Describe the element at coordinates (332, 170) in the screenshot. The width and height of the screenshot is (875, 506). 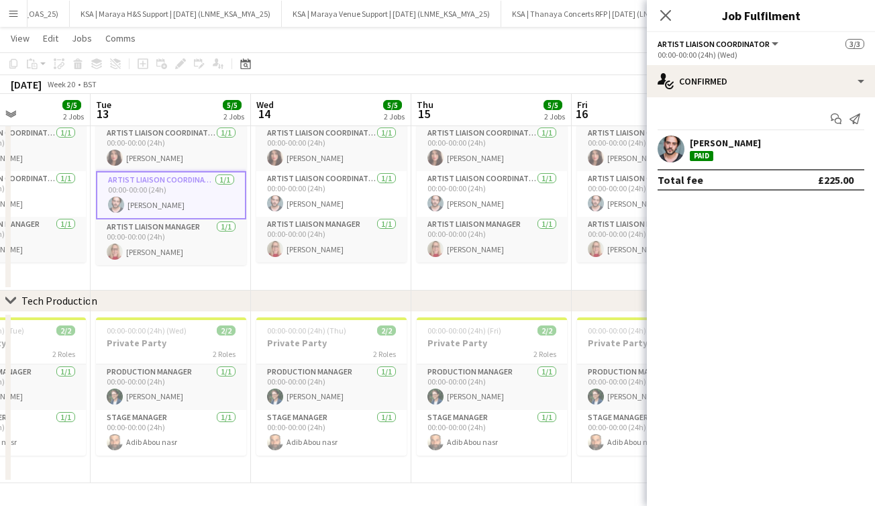
I see `div: 00:00-00:00 (24h) (Thu)3/3Private Party3 RolesArtist Liaison Coordinator1/100:00-00:00 (24h)[PERS...` at that location.